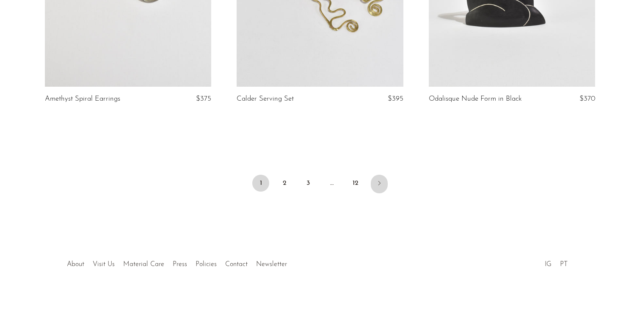 Image resolution: width=640 pixels, height=313 pixels. Describe the element at coordinates (548, 265) in the screenshot. I see `a: IG` at that location.